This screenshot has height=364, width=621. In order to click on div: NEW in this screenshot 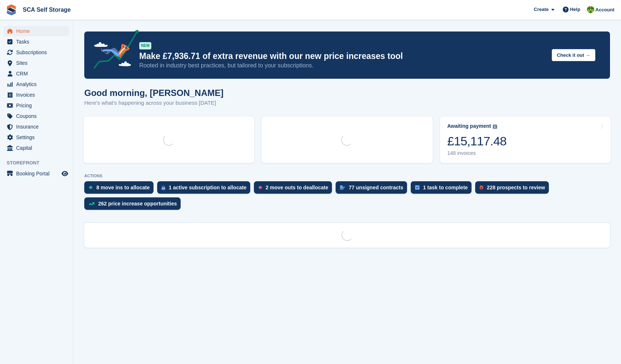, I will do `click(145, 46)`.